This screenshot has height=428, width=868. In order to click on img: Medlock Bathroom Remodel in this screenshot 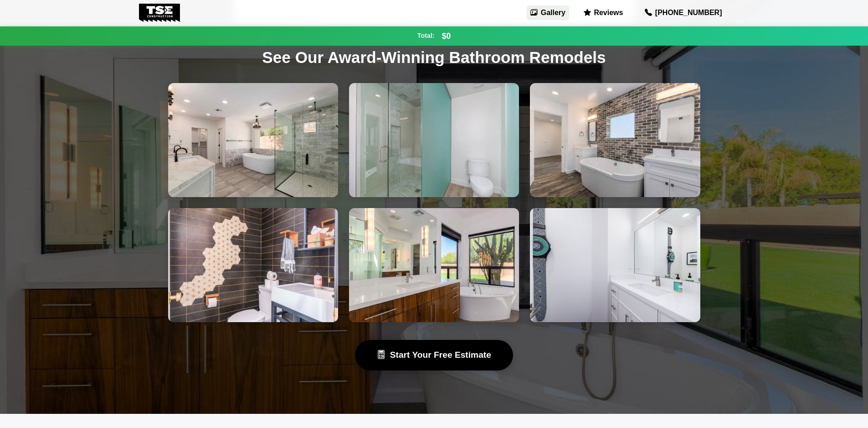, I will do `click(253, 140)`.